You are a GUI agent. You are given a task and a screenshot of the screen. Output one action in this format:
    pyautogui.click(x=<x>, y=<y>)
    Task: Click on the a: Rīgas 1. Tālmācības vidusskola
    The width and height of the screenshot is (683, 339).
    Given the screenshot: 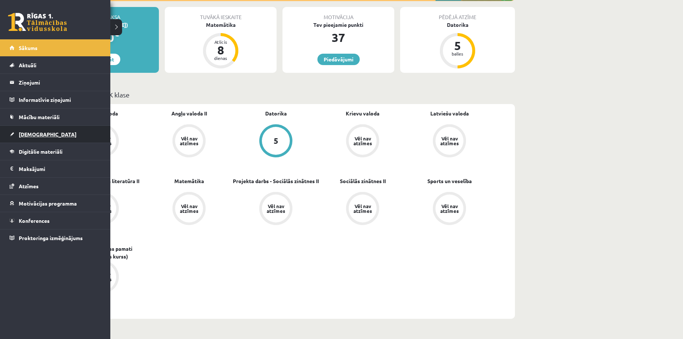 What is the action you would take?
    pyautogui.click(x=38, y=22)
    